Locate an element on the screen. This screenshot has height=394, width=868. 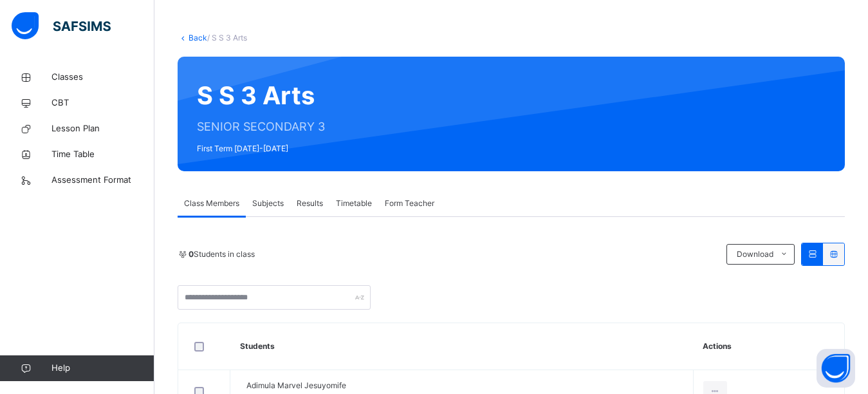
span: Results is located at coordinates (310, 204).